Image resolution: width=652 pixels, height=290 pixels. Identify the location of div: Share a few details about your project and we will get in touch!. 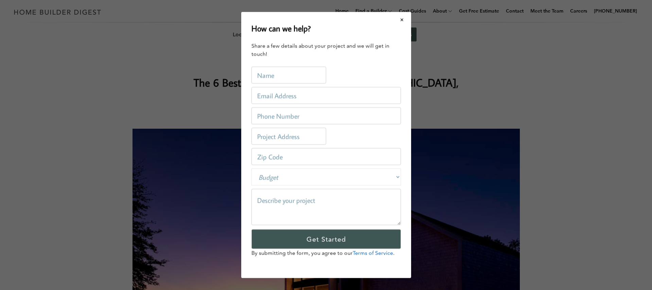
(326, 50).